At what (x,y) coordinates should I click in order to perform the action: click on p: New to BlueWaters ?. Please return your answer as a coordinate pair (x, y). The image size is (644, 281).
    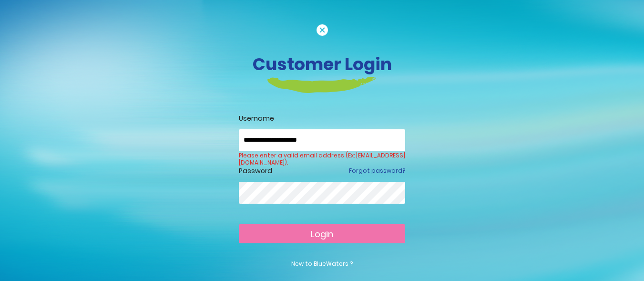
    Looking at the image, I should click on (322, 264).